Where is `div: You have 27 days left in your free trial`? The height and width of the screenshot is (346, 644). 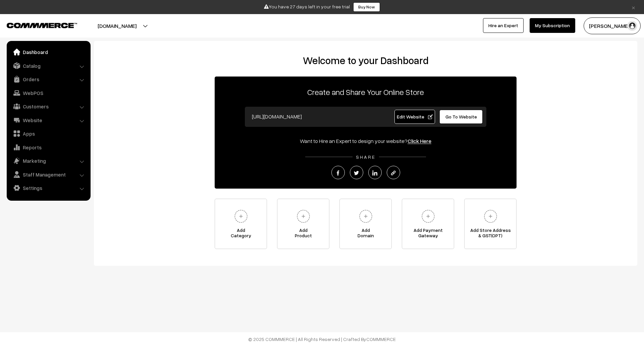 div: You have 27 days left in your free trial is located at coordinates (322, 7).